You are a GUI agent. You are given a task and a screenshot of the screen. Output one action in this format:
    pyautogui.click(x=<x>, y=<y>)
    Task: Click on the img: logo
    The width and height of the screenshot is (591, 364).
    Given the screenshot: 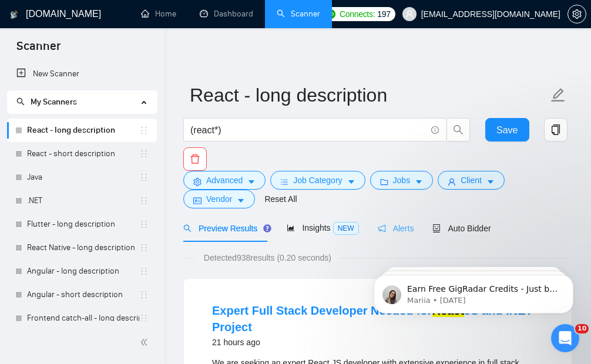 What is the action you would take?
    pyautogui.click(x=14, y=15)
    